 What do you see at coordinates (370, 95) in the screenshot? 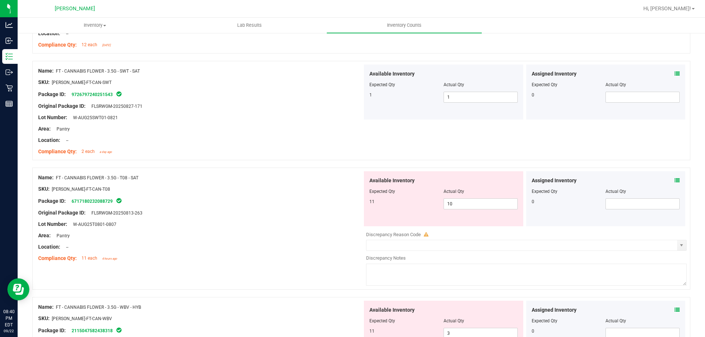
I see `span: 1` at bounding box center [370, 95].